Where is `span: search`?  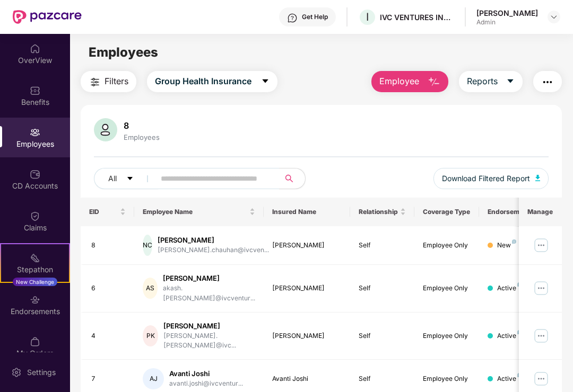
span: search is located at coordinates (289, 178).